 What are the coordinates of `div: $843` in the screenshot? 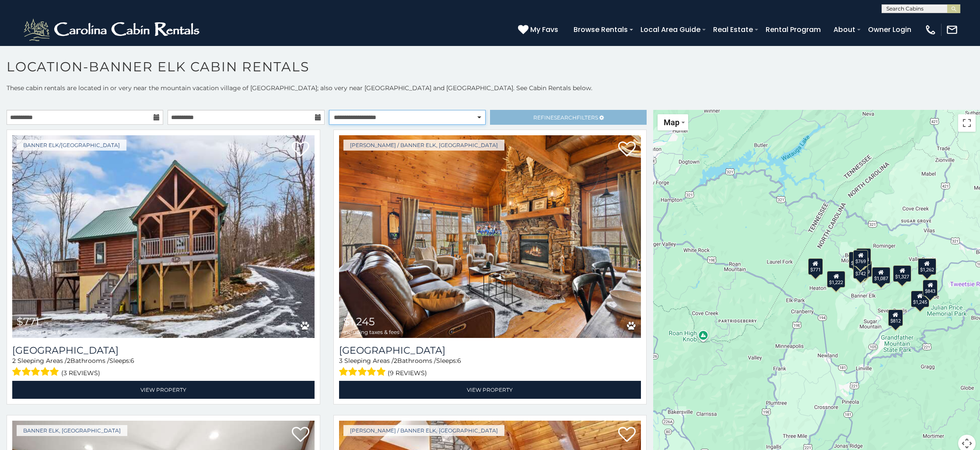 It's located at (930, 288).